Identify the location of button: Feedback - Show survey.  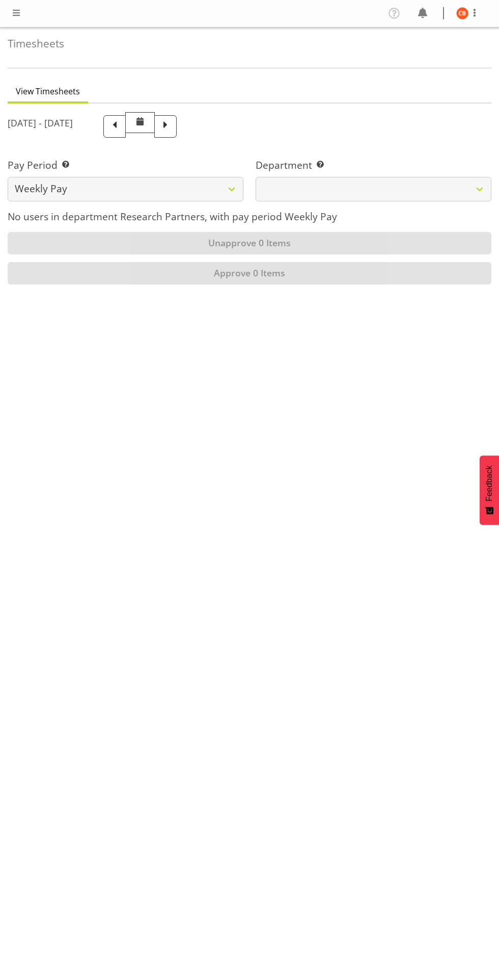
(490, 490).